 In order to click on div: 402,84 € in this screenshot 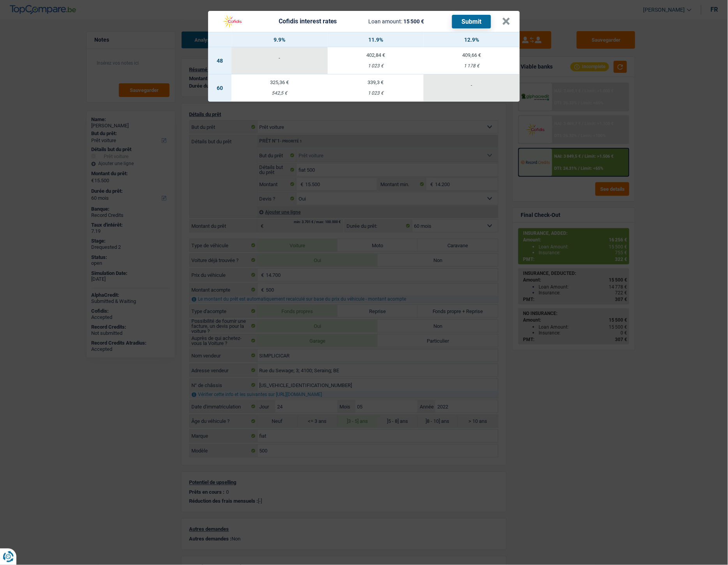, I will do `click(376, 55)`.